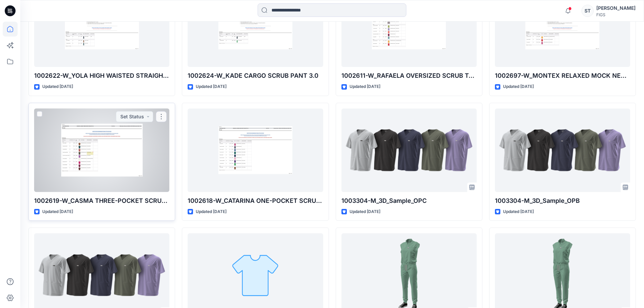 The height and width of the screenshot is (308, 644). What do you see at coordinates (409, 76) in the screenshot?
I see `p: 1002611-W_RAFAELA OVERSIZED SCRUB TOP 3.0` at bounding box center [409, 76].